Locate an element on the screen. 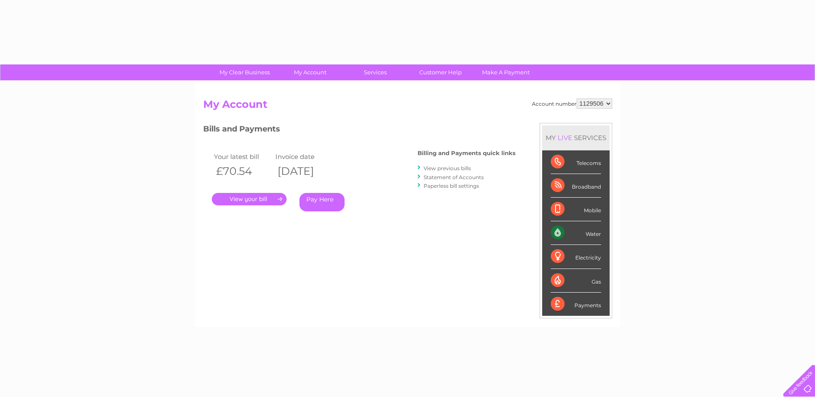  div: LIVE is located at coordinates (565, 137).